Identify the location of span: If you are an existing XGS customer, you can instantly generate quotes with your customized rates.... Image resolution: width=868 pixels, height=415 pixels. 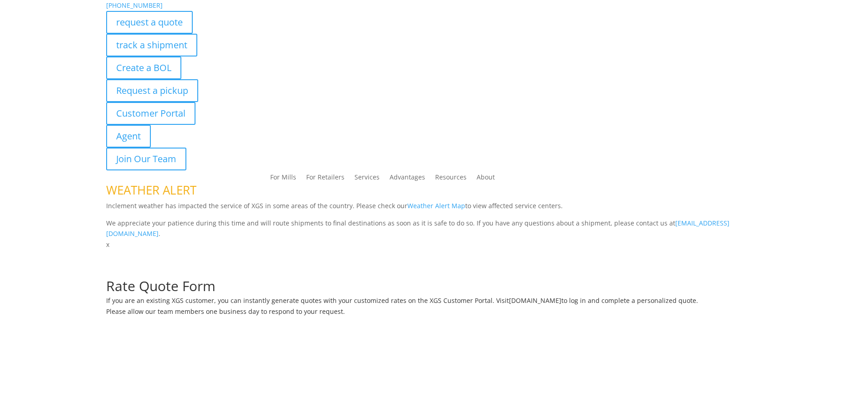
(307, 300).